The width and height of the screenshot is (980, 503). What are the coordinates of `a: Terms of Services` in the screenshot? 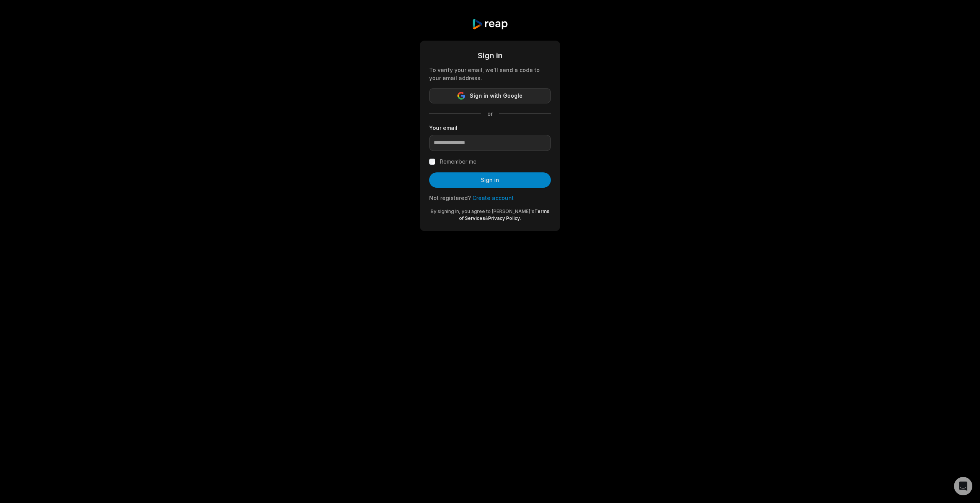 It's located at (505, 215).